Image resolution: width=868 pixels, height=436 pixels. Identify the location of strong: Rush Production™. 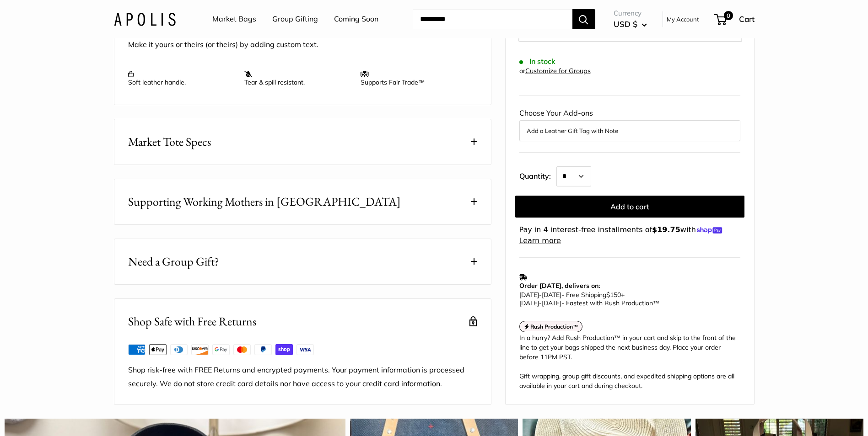
(554, 326).